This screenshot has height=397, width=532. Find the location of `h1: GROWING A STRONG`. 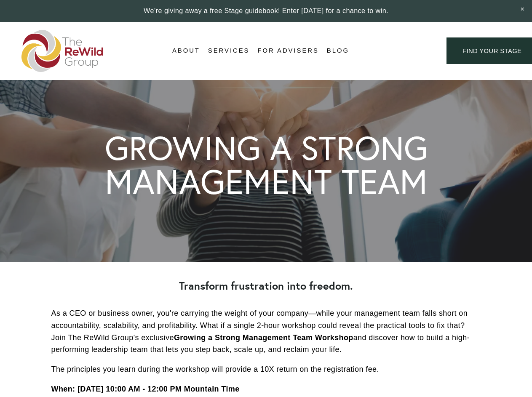

h1: GROWING A STRONG is located at coordinates (266, 148).